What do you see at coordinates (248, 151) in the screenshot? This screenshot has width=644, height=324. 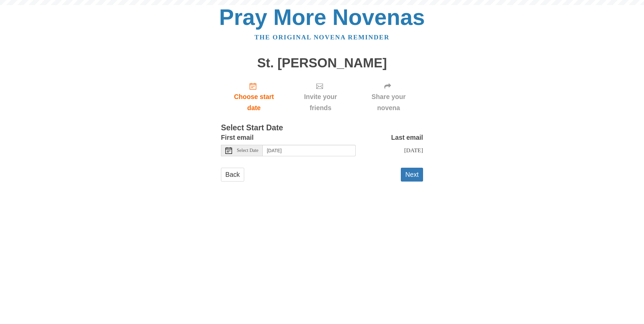 I see `span: Select Date` at bounding box center [248, 151].